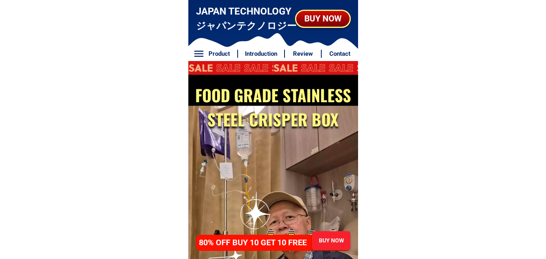 The width and height of the screenshot is (546, 259). Describe the element at coordinates (260, 54) in the screenshot. I see `h6: Introduction` at that location.